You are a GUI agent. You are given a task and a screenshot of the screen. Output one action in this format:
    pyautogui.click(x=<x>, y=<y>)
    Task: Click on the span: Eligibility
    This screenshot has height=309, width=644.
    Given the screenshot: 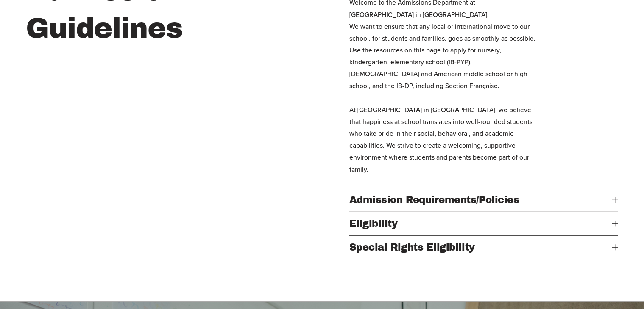 What is the action you would take?
    pyautogui.click(x=481, y=224)
    